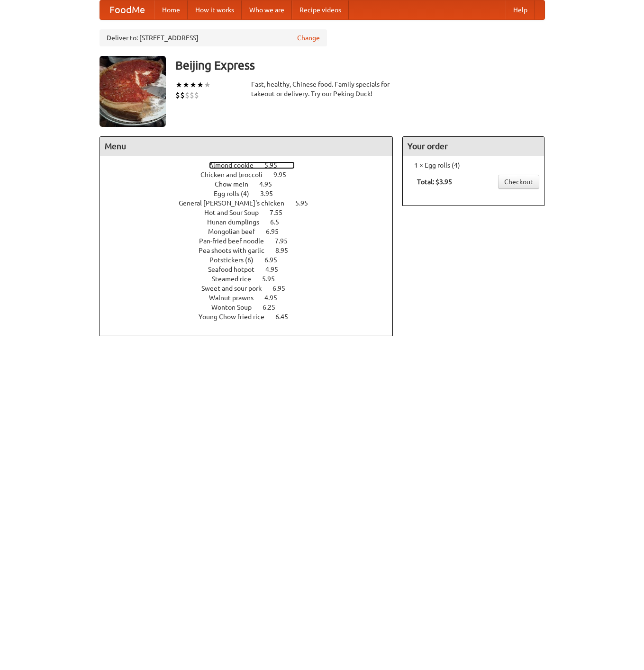  I want to click on span: Walnut prawns, so click(236, 298).